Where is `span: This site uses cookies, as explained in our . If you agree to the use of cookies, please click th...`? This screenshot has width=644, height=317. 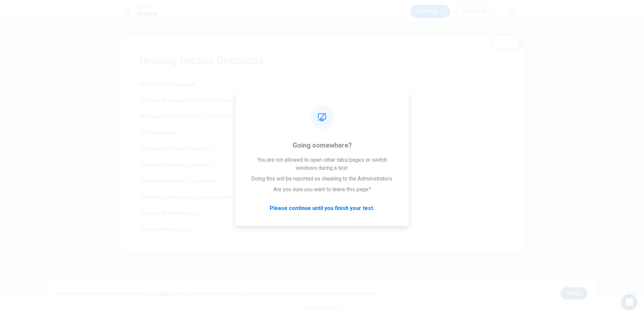 span: This site uses cookies, as explained in our . If you agree to the use of cookies, please click th... is located at coordinates (217, 293).